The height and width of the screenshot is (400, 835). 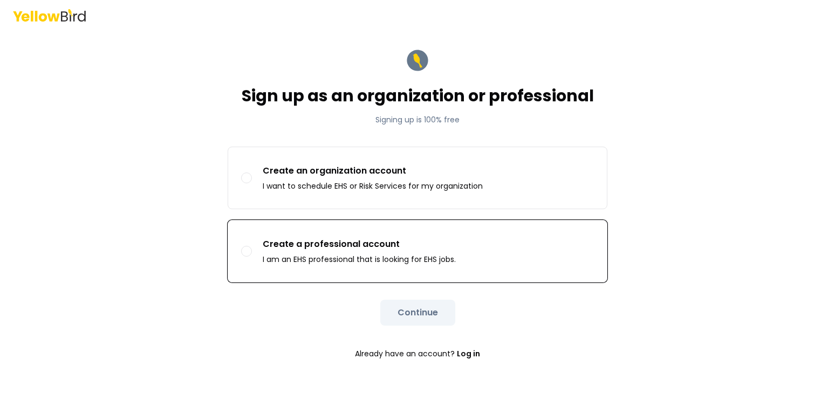 What do you see at coordinates (418, 354) in the screenshot?
I see `p: Already have an account?` at bounding box center [418, 354].